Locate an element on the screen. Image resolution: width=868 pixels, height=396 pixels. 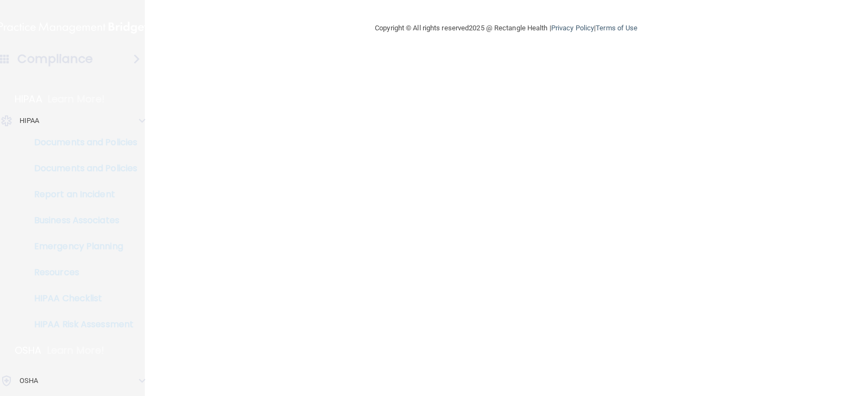
p: Emergency Planning is located at coordinates (81, 246).